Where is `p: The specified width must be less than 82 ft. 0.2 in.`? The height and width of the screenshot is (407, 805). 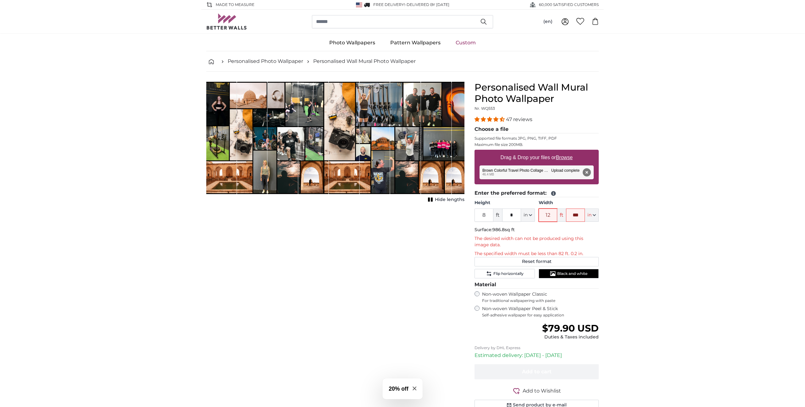 p: The specified width must be less than 82 ft. 0.2 in. is located at coordinates (537, 254).